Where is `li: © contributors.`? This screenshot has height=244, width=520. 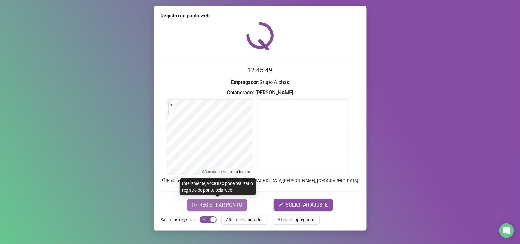
li: © contributors. is located at coordinates (226, 172).